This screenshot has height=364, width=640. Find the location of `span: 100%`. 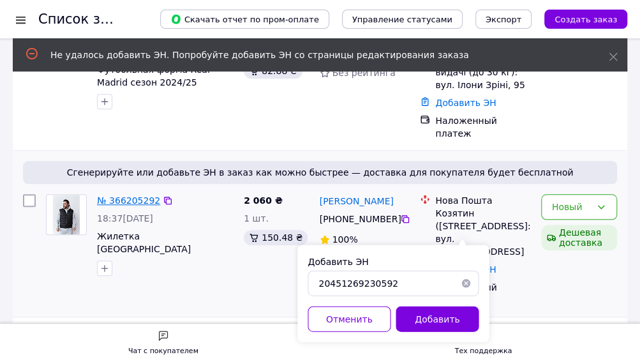

span: 100% is located at coordinates (346, 239).